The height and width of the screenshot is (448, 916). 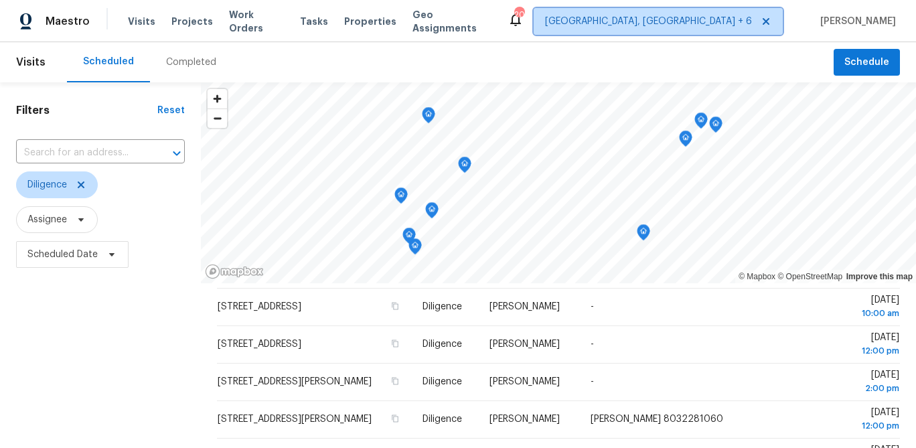 What do you see at coordinates (108, 62) in the screenshot?
I see `div: Scheduled` at bounding box center [108, 62].